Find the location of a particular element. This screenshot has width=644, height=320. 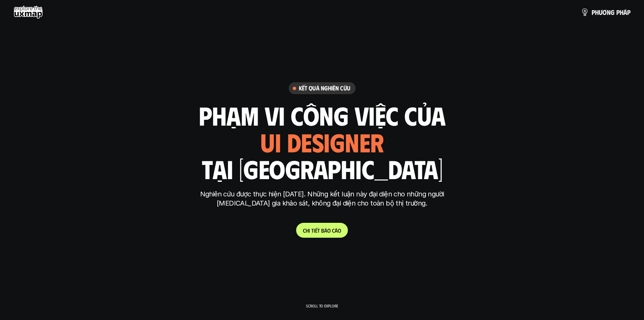

span: b is located at coordinates (322, 230).